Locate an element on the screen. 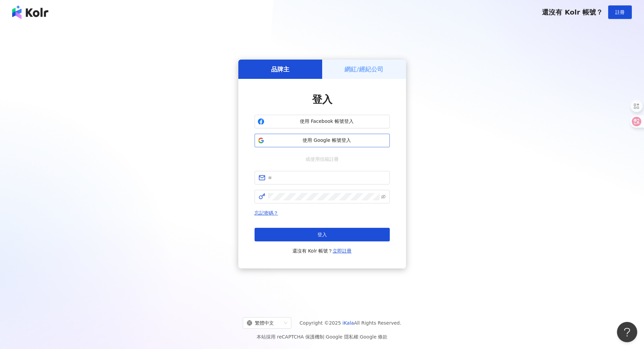 The width and height of the screenshot is (644, 349). img: logo is located at coordinates (30, 12).